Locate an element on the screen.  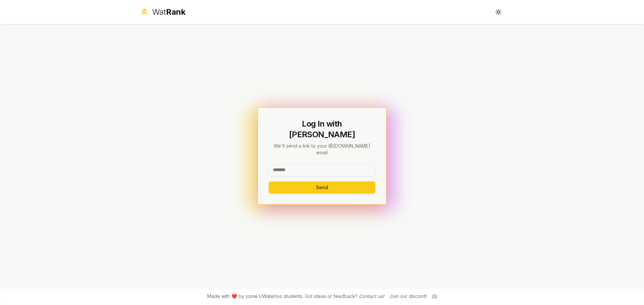
a: Contact us! is located at coordinates (371, 296).